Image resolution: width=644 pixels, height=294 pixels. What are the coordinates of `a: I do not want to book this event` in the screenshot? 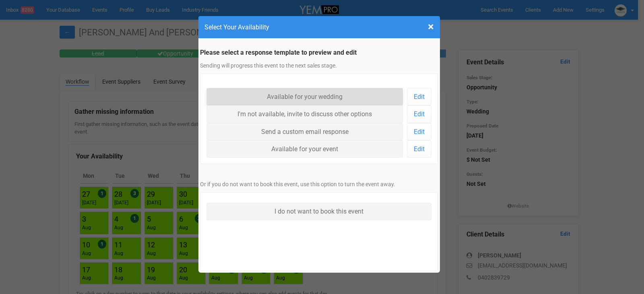 It's located at (319, 211).